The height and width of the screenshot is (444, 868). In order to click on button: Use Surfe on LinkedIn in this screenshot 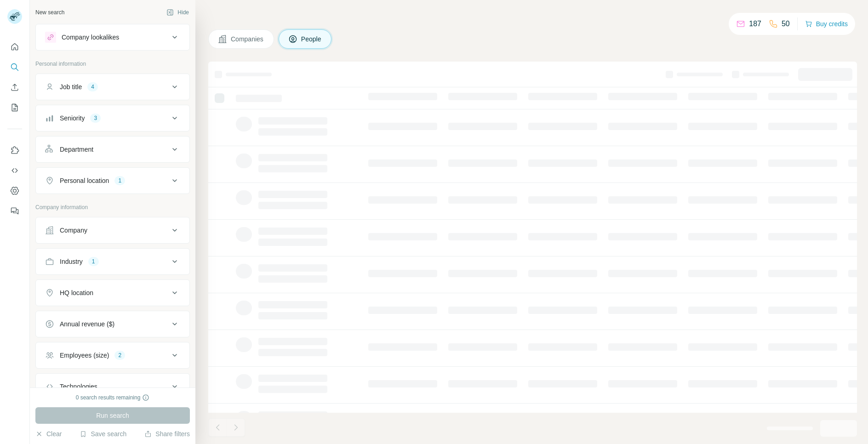, I will do `click(15, 151)`.